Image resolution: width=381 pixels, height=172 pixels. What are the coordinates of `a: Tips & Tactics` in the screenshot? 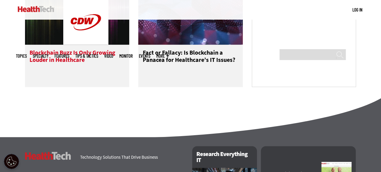 It's located at (87, 56).